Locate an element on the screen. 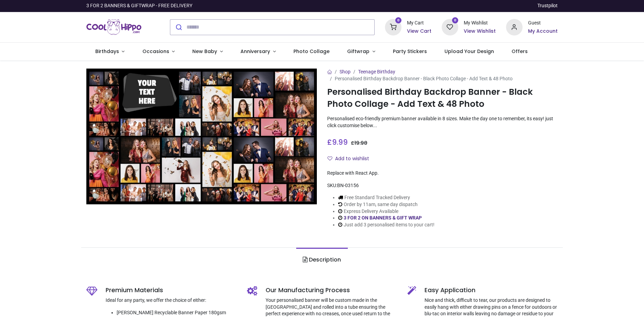 Image resolution: width=644 pixels, height=317 pixels. li: Just add 3 personalised items to your cart! is located at coordinates (386, 225).